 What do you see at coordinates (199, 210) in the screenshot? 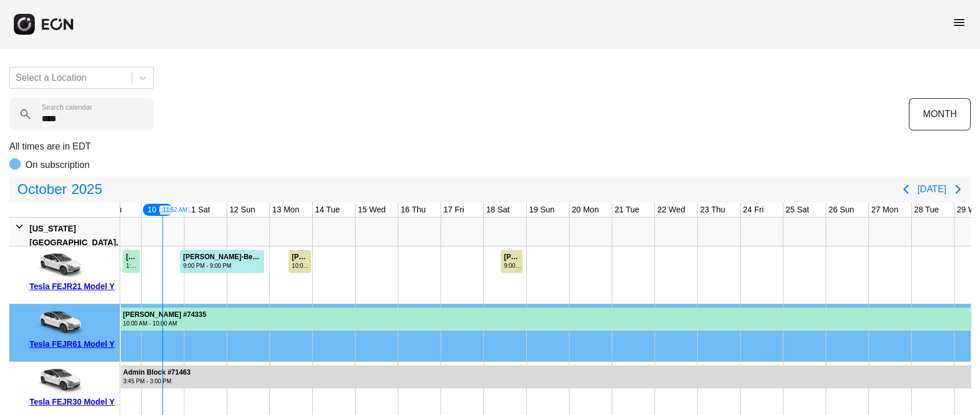
I see `div: 11 Sat` at bounding box center [199, 210].